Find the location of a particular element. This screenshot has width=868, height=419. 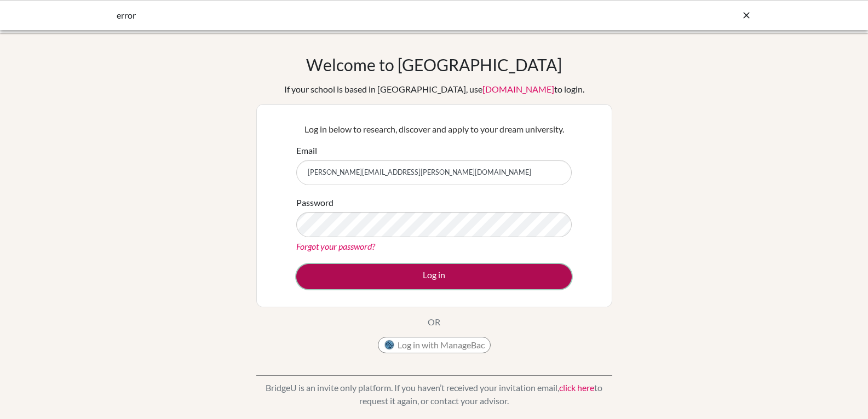

label: Password is located at coordinates (315, 203).